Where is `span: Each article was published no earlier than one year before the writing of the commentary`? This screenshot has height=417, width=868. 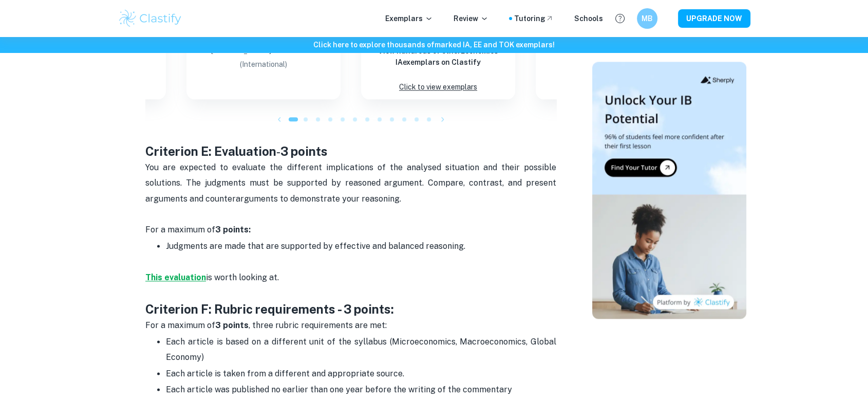 span: Each article was published no earlier than one year before the writing of the commentary is located at coordinates (339, 389).